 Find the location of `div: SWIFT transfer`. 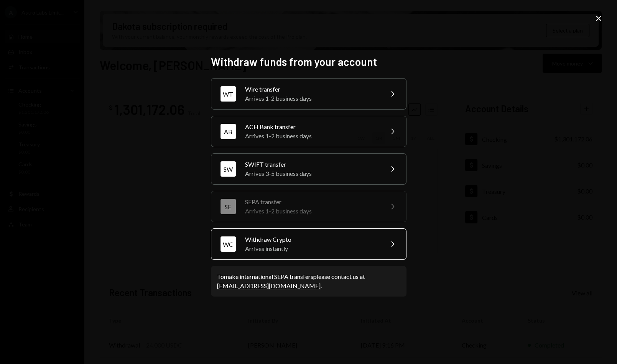

div: SWIFT transfer is located at coordinates (311, 165).